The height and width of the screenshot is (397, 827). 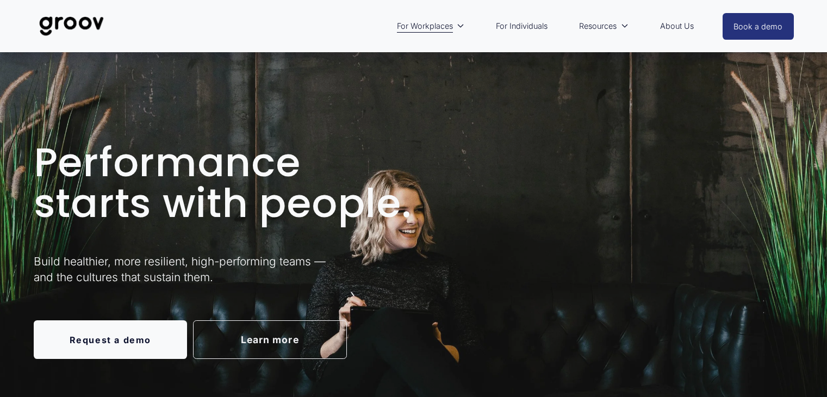 I want to click on span: For Workplaces, so click(x=425, y=26).